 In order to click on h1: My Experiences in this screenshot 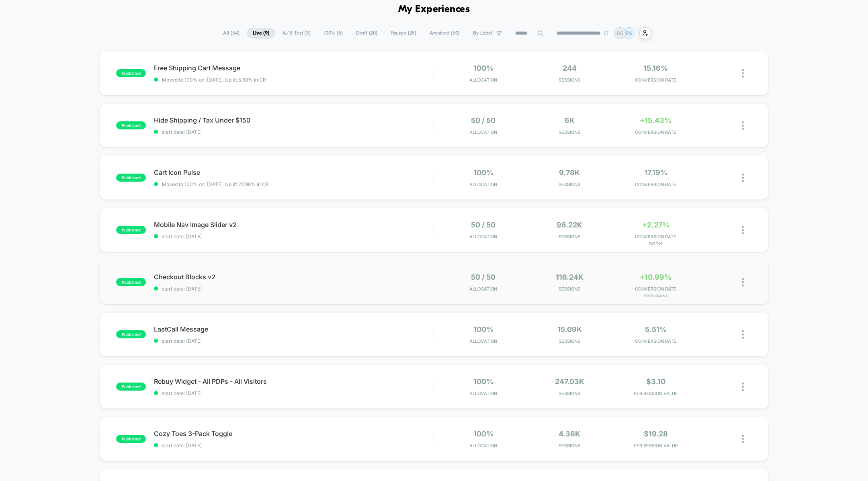, I will do `click(434, 9)`.